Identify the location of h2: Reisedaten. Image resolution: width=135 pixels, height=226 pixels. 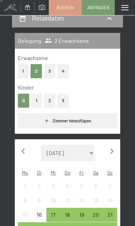
(48, 18).